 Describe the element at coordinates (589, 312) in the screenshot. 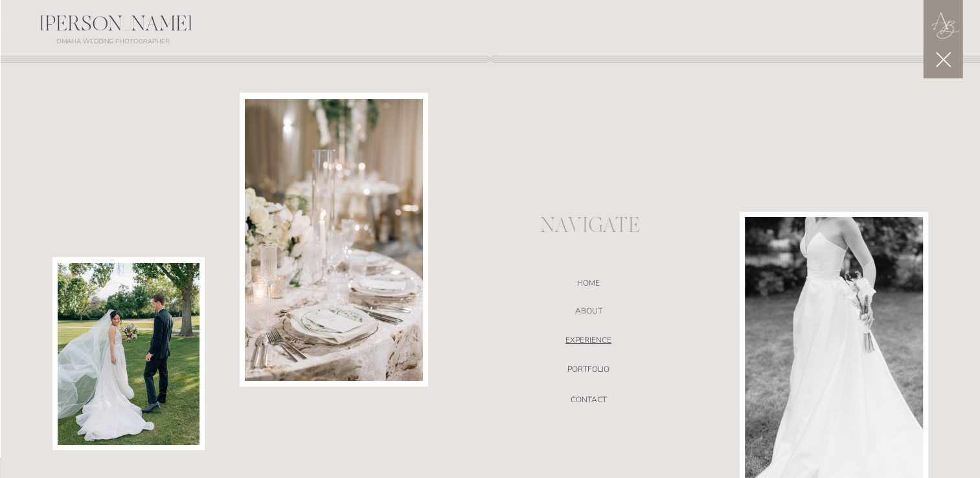

I see `a: ABOUT` at that location.